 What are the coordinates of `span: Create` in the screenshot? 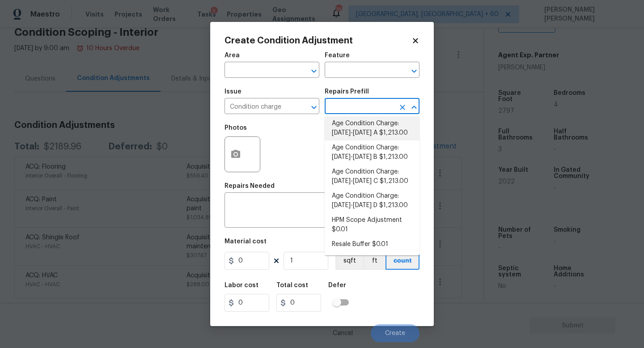 It's located at (395, 333).